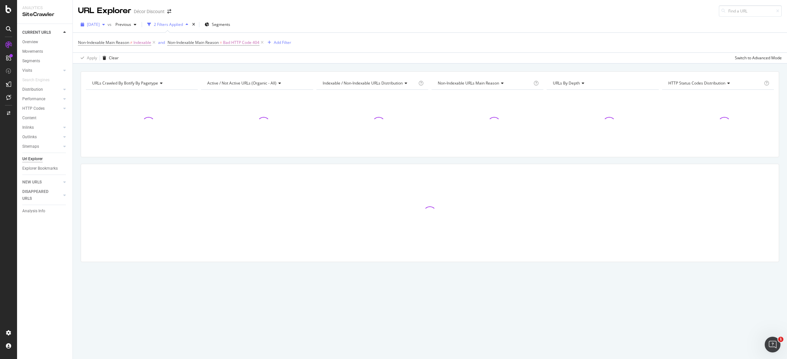 This screenshot has width=787, height=359. I want to click on div: Analysis Info, so click(34, 211).